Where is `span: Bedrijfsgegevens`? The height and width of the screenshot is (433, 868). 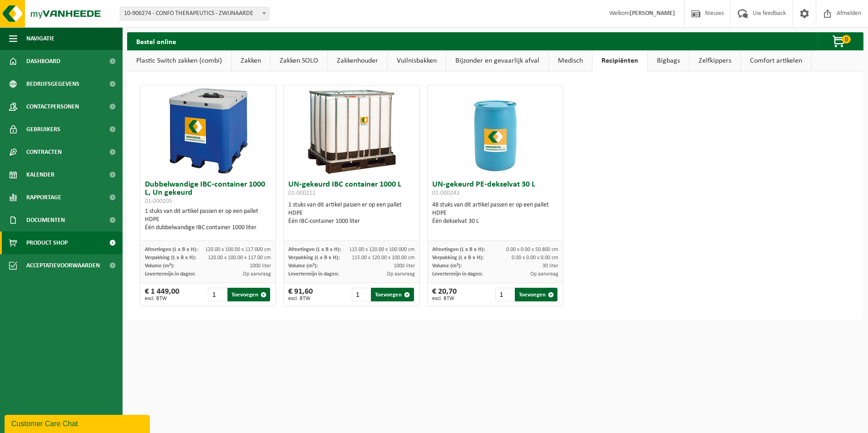 span: Bedrijfsgegevens is located at coordinates (52, 84).